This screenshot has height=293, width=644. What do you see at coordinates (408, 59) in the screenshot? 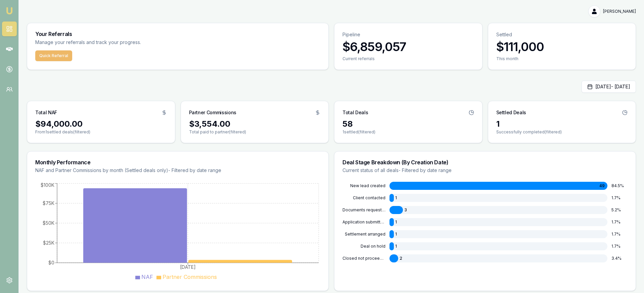
I see `div: Current referrals` at bounding box center [408, 59].